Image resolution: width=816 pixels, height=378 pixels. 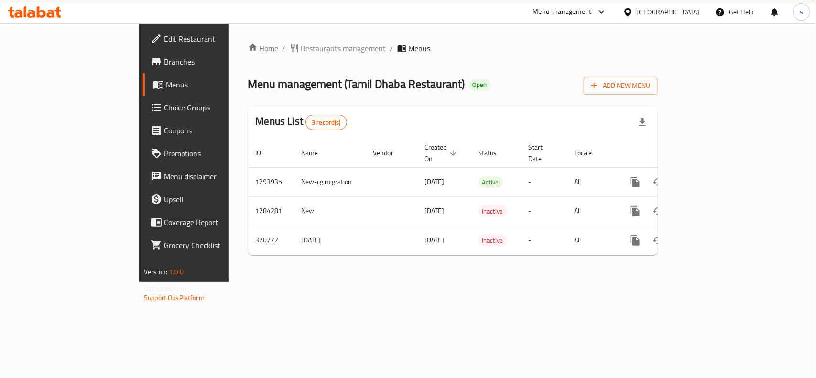 What do you see at coordinates (326, 122) in the screenshot?
I see `div: Total records count` at bounding box center [326, 122].